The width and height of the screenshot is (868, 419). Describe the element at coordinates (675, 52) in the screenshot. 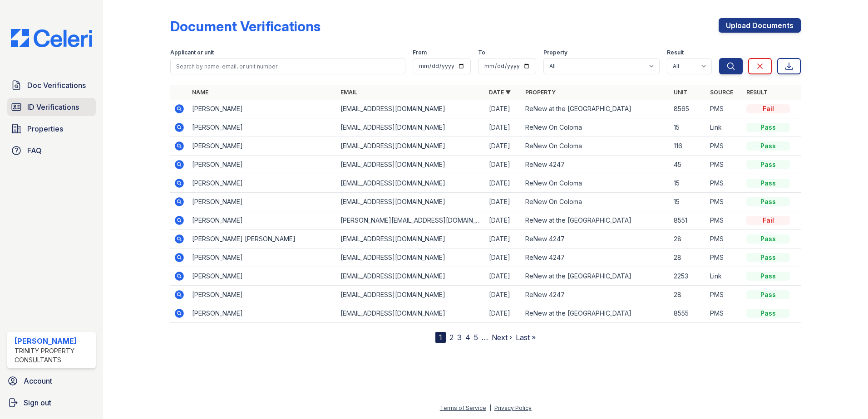

I see `label: Result` at that location.